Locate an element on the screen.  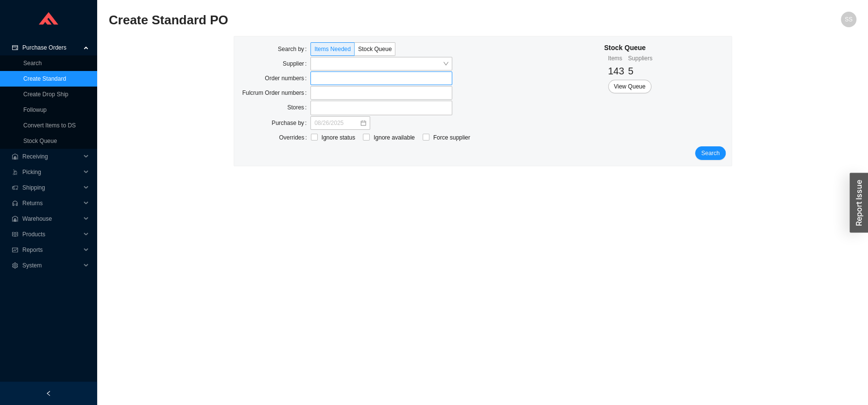
button: Search is located at coordinates (710, 153).